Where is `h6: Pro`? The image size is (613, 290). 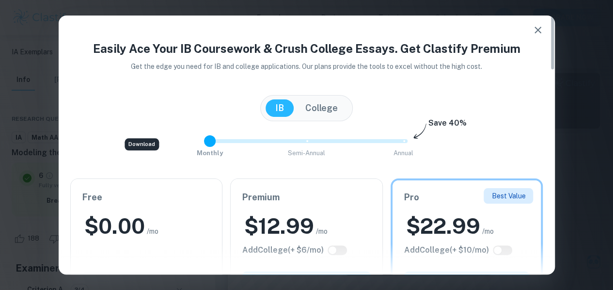 h6: Pro is located at coordinates (467, 197).